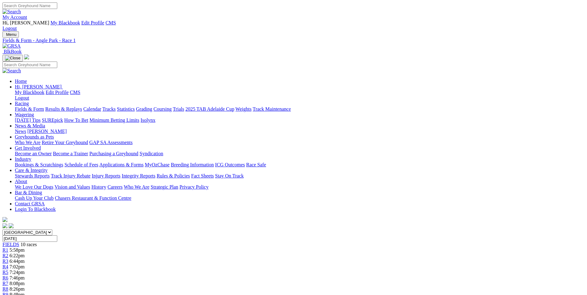 Image resolution: width=587 pixels, height=295 pixels. Describe the element at coordinates (34, 137) in the screenshot. I see `a: Greyhounds as Pets` at that location.